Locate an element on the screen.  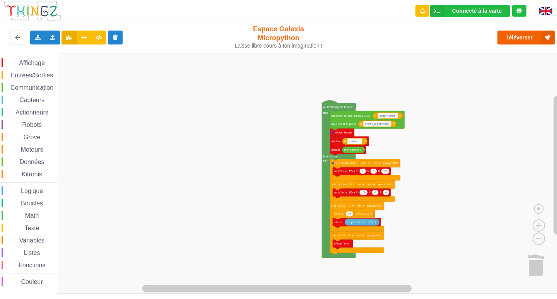
span: Kitronik is located at coordinates (32, 174).